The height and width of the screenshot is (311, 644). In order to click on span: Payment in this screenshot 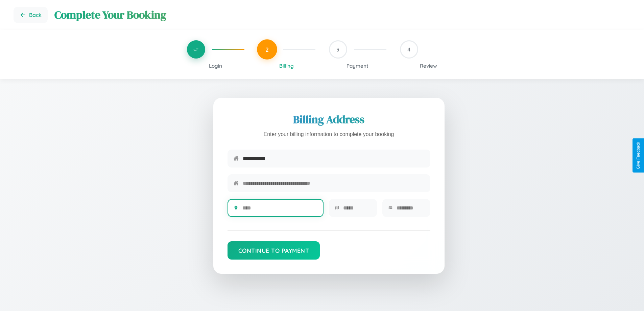, I will do `click(357, 66)`.